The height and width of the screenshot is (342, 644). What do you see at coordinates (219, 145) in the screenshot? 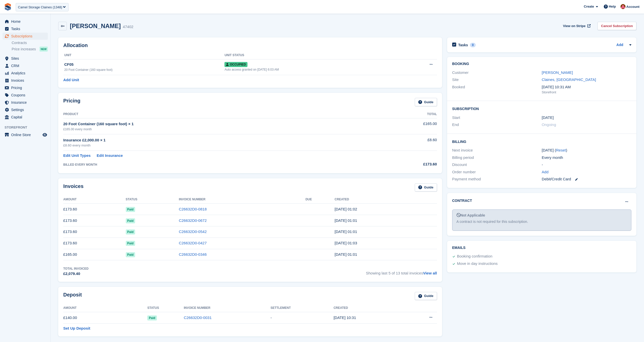
I see `div: £8.60 every month` at bounding box center [219, 145].